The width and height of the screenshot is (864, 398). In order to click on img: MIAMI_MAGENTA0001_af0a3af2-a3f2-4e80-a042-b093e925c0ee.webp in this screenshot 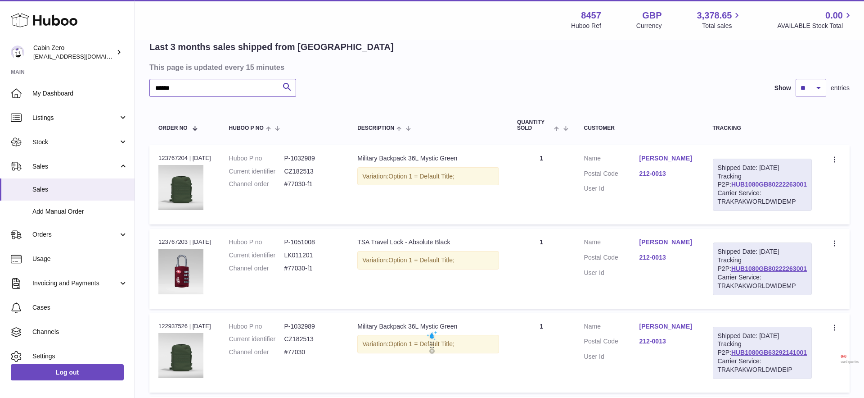, I will do `click(181, 271)`.